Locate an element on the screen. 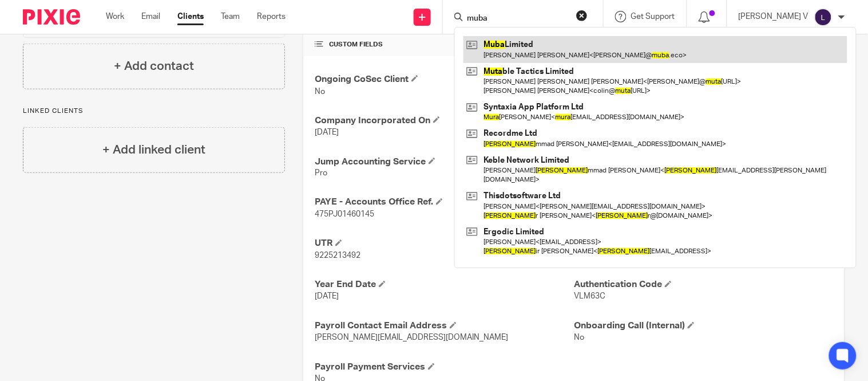 The image size is (868, 381). img: Pixie is located at coordinates (52, 17).